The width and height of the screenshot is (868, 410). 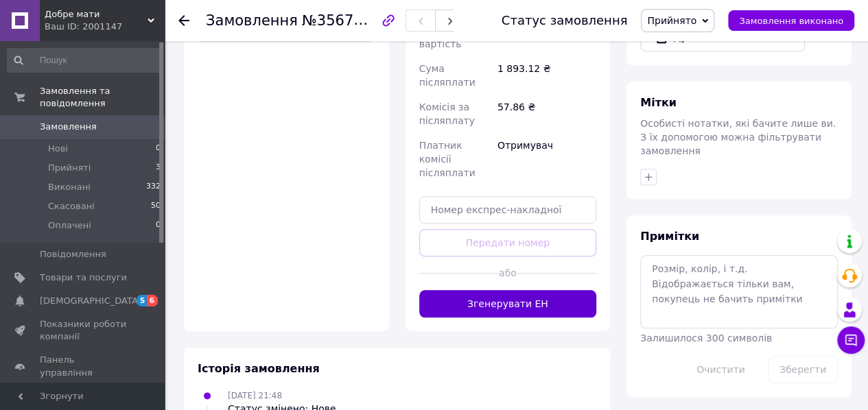 I want to click on button: Замовлення виконано, so click(x=792, y=21).